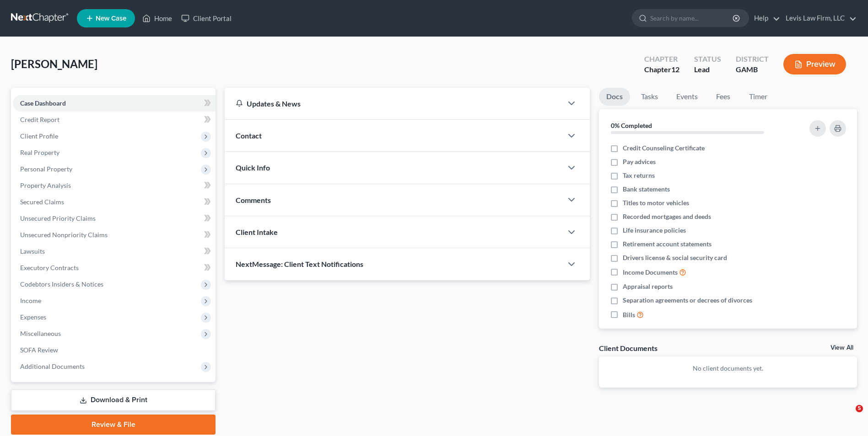  What do you see at coordinates (253, 167) in the screenshot?
I see `span: Quick Info` at bounding box center [253, 167].